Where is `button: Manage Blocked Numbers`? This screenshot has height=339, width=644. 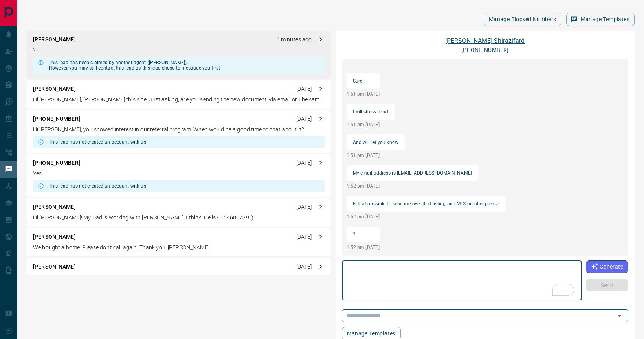 button: Manage Blocked Numbers is located at coordinates (523, 19).